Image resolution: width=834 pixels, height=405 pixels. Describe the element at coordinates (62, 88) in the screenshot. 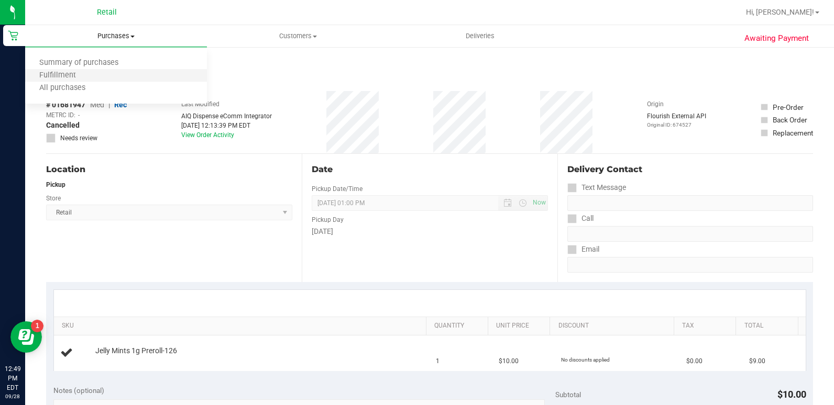

I see `span: All purchases` at that location.